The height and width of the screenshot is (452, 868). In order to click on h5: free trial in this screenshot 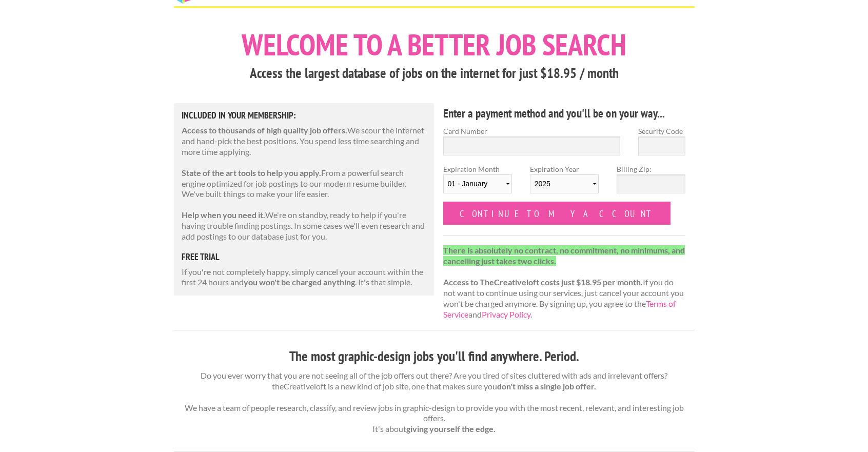, I will do `click(304, 257)`.